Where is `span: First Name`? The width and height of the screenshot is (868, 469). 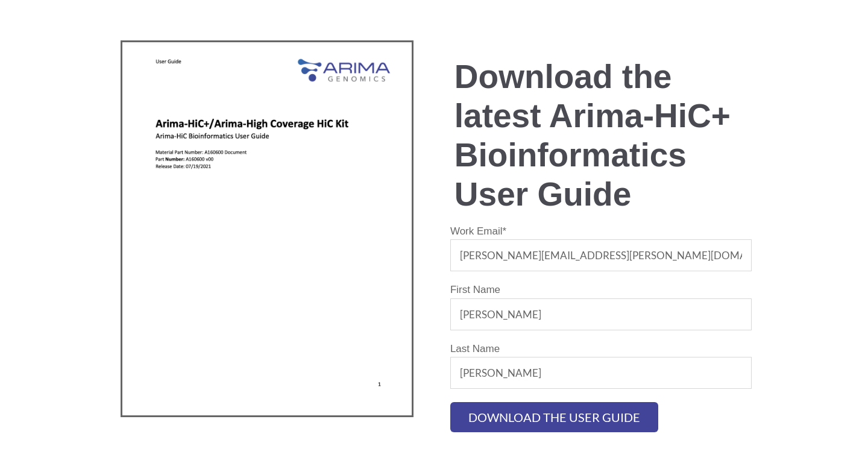 span: First Name is located at coordinates (475, 289).